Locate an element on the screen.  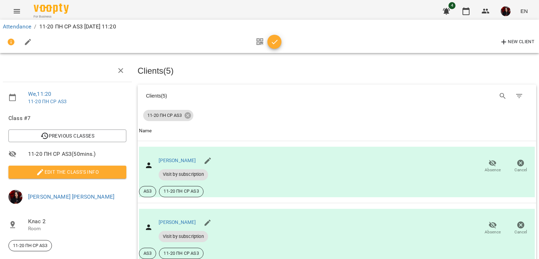
span: Клас 2 is located at coordinates (77, 221).